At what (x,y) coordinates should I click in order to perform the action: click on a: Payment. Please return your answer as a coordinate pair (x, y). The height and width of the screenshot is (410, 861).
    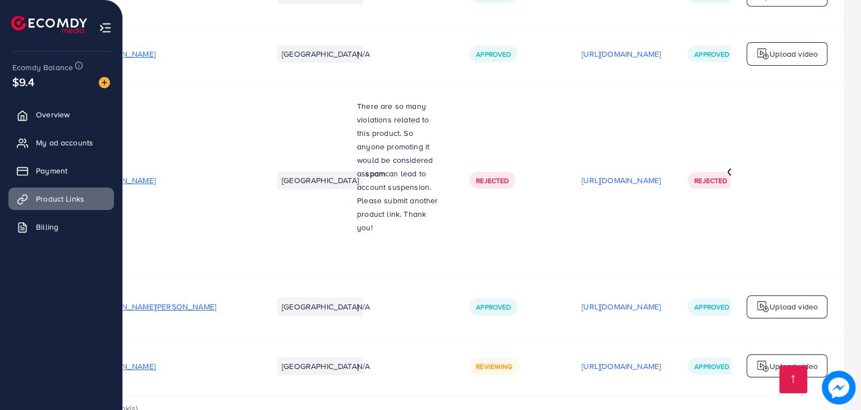
    Looking at the image, I should click on (61, 171).